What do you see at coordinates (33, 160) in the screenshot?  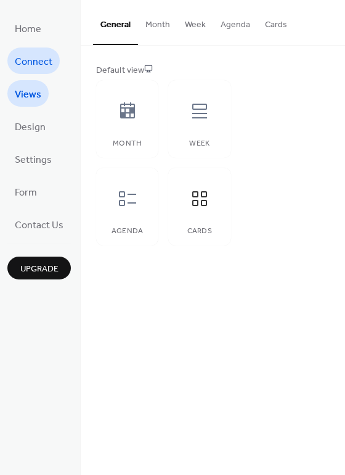 I see `span: Settings` at bounding box center [33, 160].